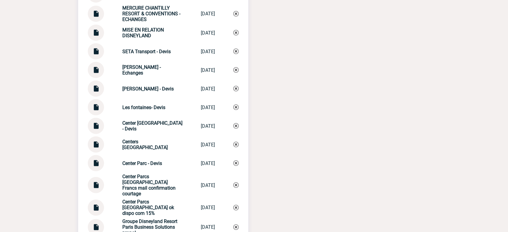  I want to click on strong: MERCURE CHANTILLY RESORT & CONVENTIONS - ECHANGES, so click(151, 14).